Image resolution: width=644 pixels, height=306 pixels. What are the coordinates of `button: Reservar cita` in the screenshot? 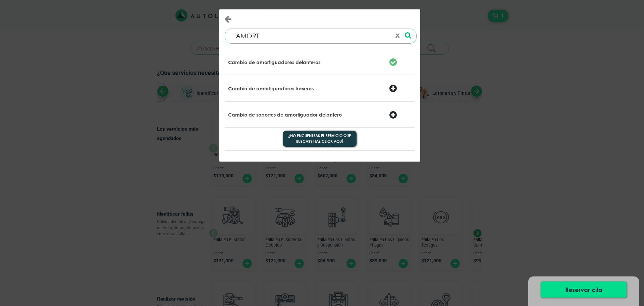 It's located at (584, 289).